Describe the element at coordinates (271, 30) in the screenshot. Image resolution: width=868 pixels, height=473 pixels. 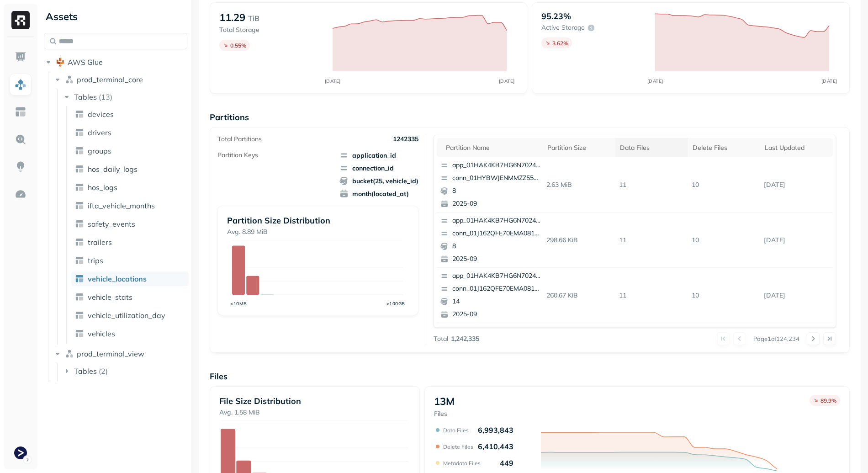
I see `p: Total Storage` at that location.